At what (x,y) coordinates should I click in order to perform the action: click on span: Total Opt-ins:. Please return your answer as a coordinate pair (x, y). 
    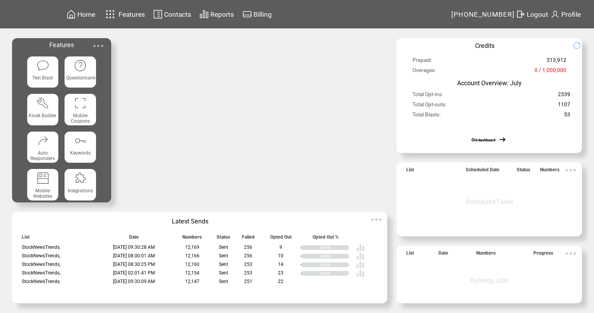
    Looking at the image, I should click on (428, 96).